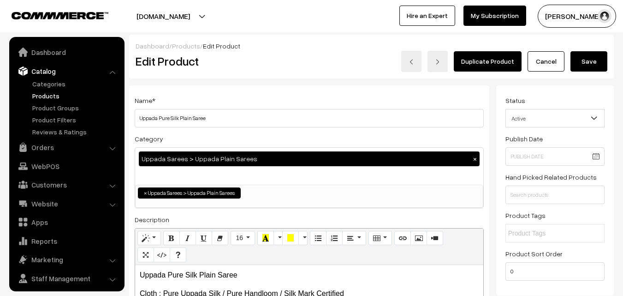  Describe the element at coordinates (66, 147) in the screenshot. I see `a: Orders` at that location.